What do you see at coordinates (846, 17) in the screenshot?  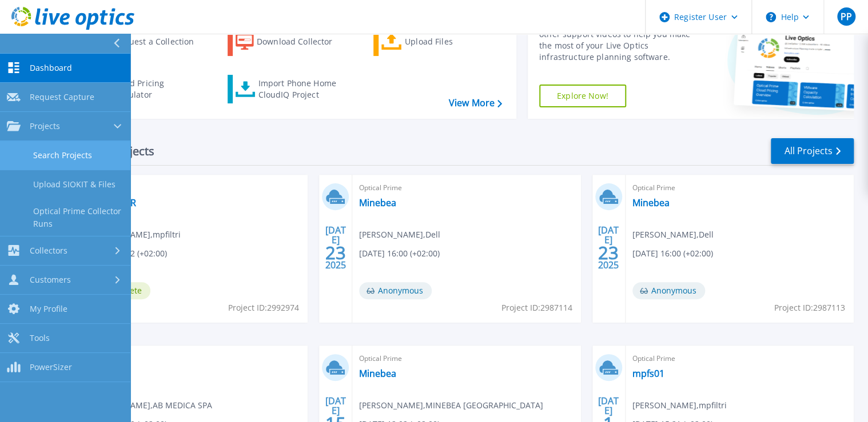 I see `span: PP` at bounding box center [846, 17].